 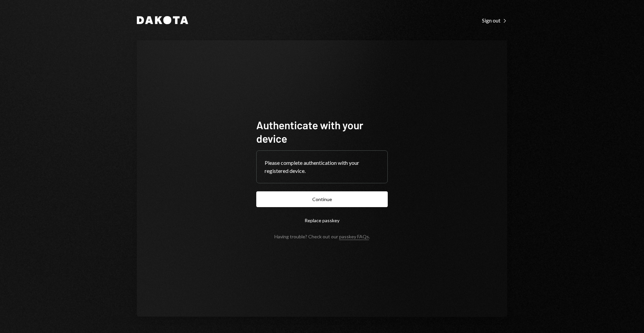 I want to click on a: Sign out, so click(x=494, y=20).